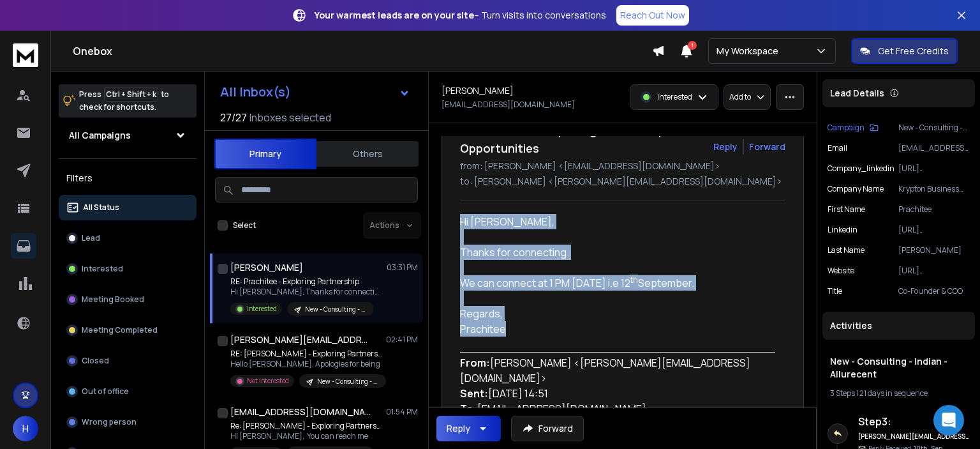 The height and width of the screenshot is (449, 980). I want to click on a: Reach Out Now, so click(653, 16).